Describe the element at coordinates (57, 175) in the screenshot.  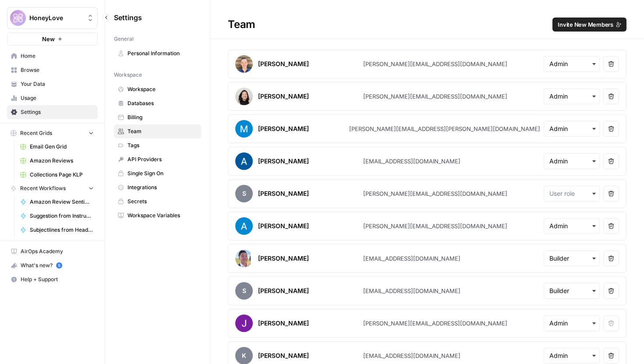
I see `a: Collections Page KLP` at that location.